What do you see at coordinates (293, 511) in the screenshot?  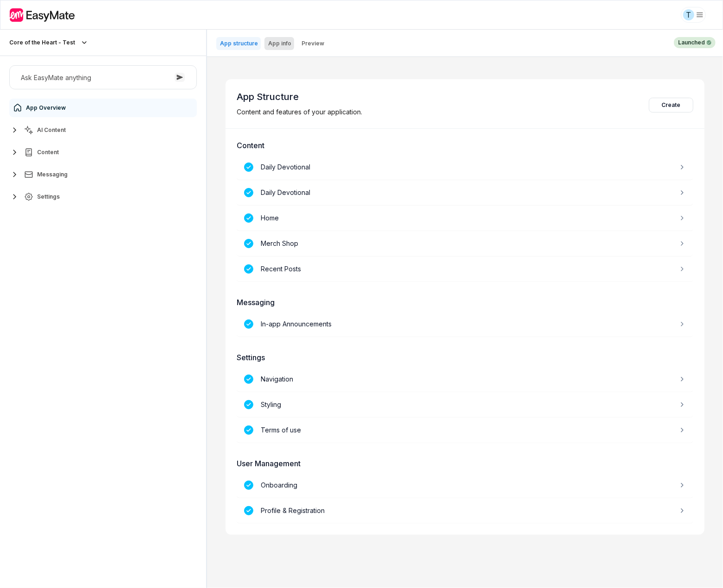 I see `p: Profile & Registration` at bounding box center [293, 511].